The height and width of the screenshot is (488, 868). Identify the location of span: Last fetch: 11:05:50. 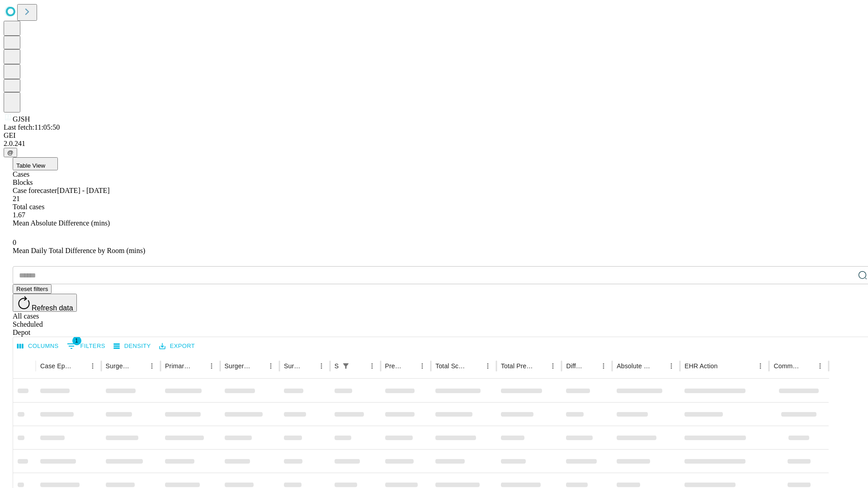
(32, 127).